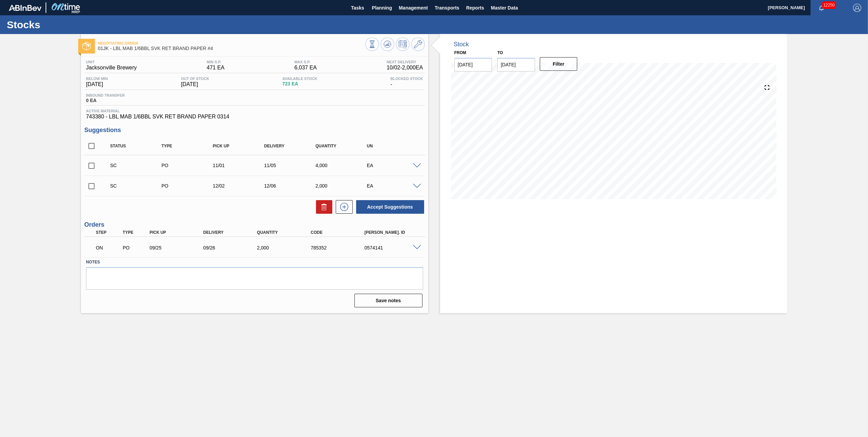  Describe the element at coordinates (405, 68) in the screenshot. I see `span: 10/02 - 2,000 EA` at that location.